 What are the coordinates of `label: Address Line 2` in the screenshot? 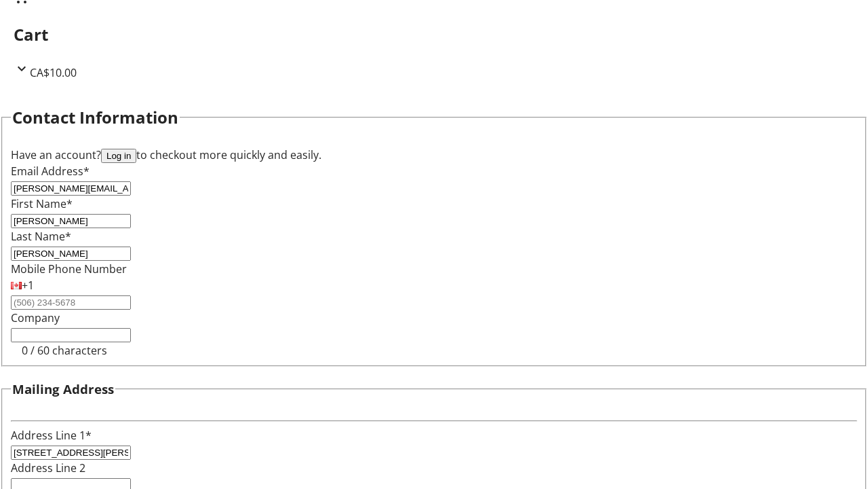 It's located at (48, 467).